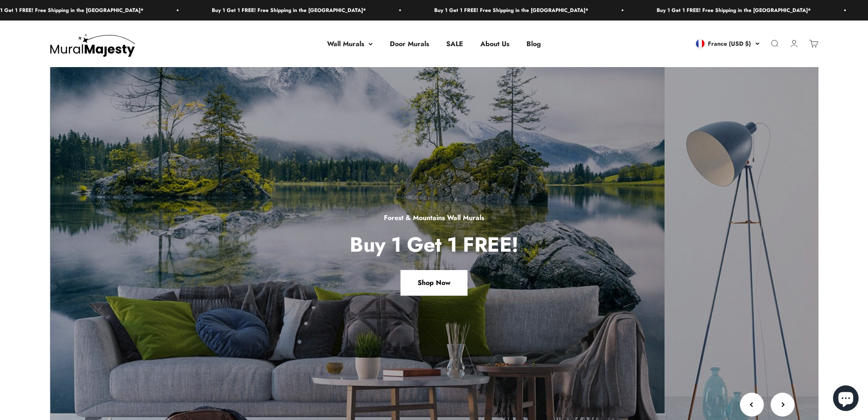 This screenshot has height=420, width=868. Describe the element at coordinates (846, 400) in the screenshot. I see `inbox-online-store-chat: Shopify online store chat` at that location.